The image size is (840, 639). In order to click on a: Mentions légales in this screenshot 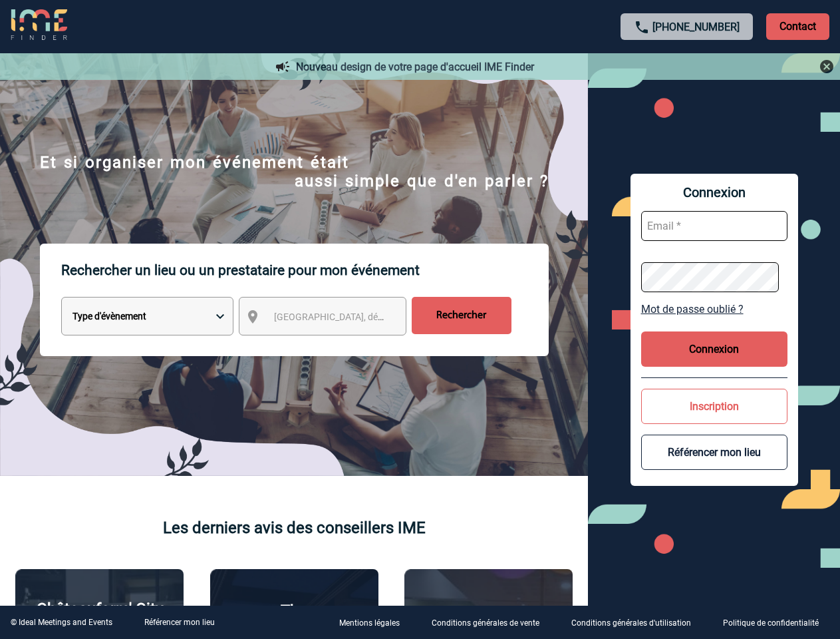, I will do `click(374, 623)`.